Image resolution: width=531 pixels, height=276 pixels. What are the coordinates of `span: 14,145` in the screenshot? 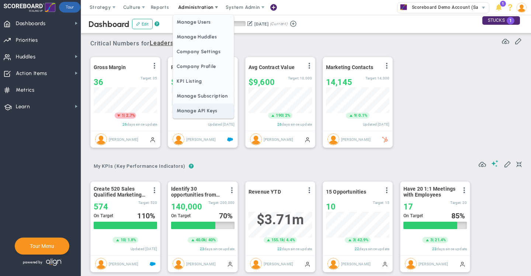 It's located at (339, 82).